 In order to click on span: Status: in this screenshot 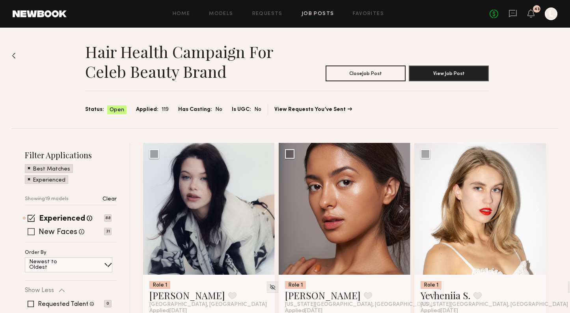, I will do `click(95, 110)`.